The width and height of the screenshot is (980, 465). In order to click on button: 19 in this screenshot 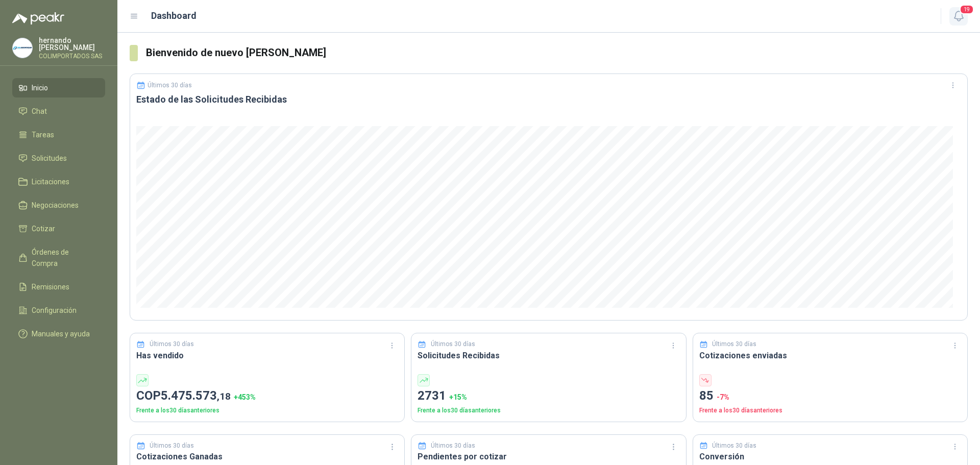, I will do `click(959, 16)`.